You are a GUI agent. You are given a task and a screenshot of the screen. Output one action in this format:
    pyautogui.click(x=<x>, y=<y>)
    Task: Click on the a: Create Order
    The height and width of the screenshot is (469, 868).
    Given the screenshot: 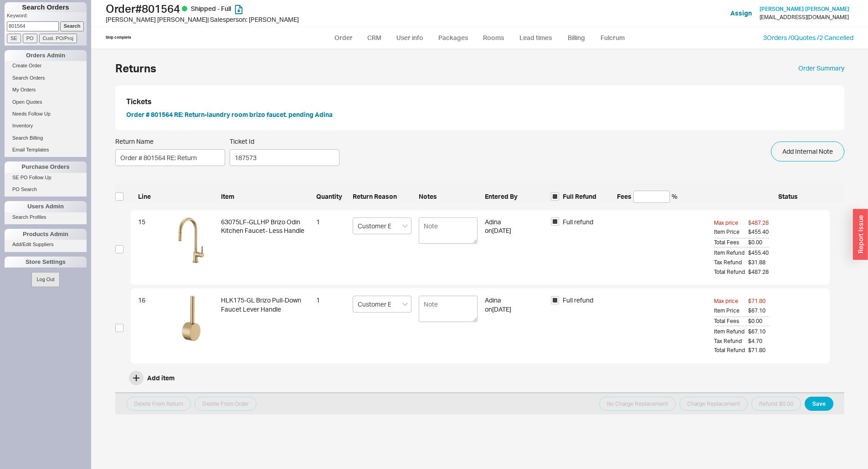 What is the action you would take?
    pyautogui.click(x=46, y=66)
    